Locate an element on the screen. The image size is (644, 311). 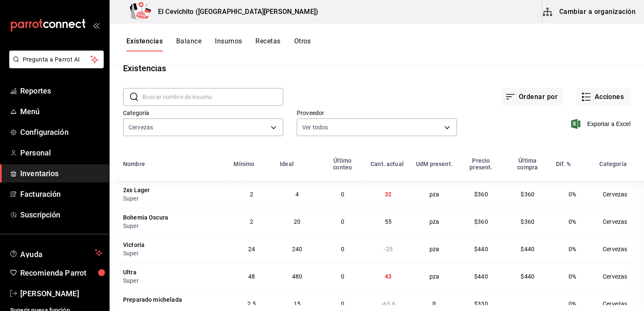
div: Categoría is located at coordinates (613, 164).